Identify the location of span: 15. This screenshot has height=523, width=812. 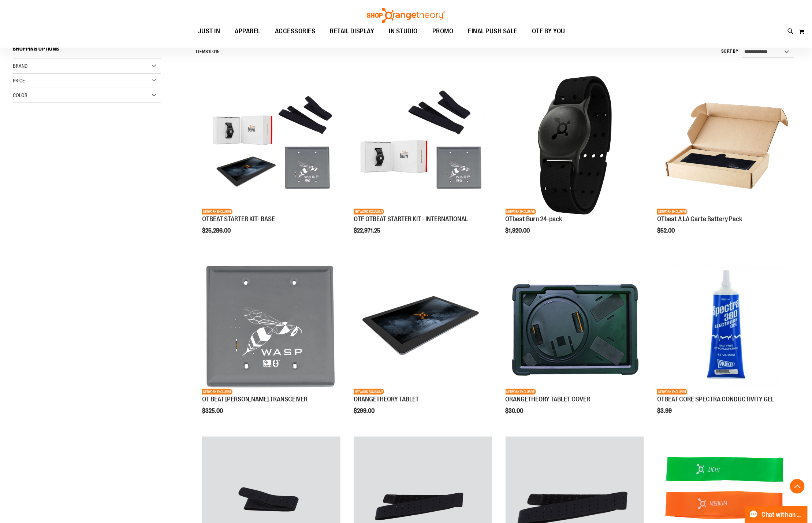
(217, 51).